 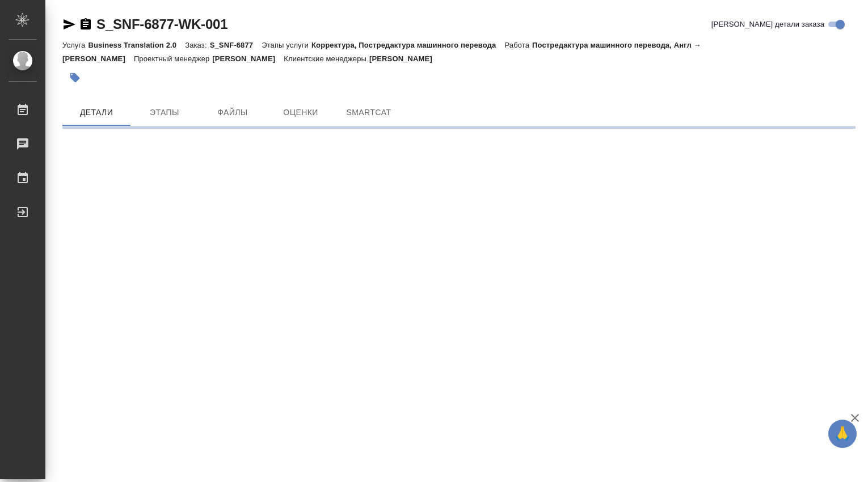 I want to click on a: S_SNF-6877-WK-001, so click(x=162, y=24).